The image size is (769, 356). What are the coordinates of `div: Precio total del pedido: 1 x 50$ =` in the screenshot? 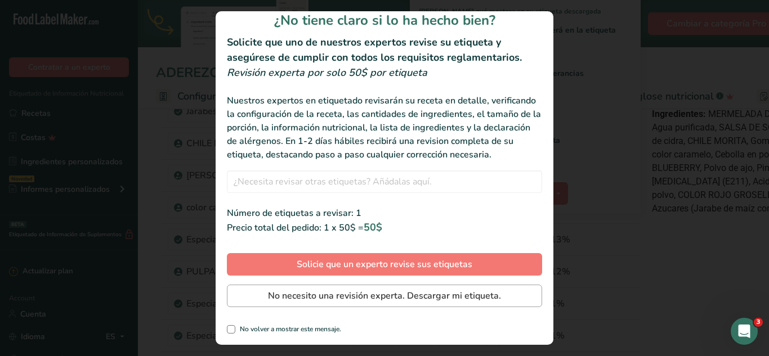 It's located at (384, 227).